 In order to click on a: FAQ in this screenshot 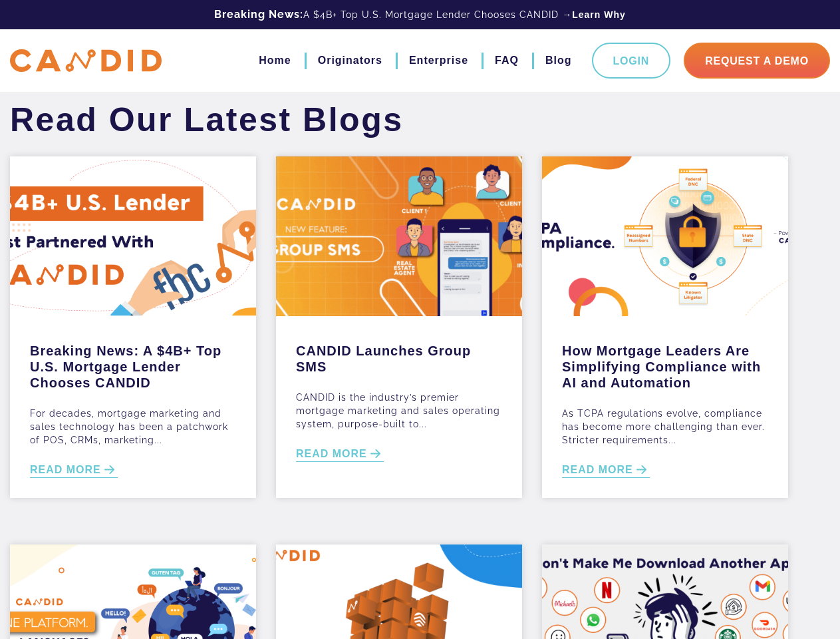, I will do `click(507, 61)`.